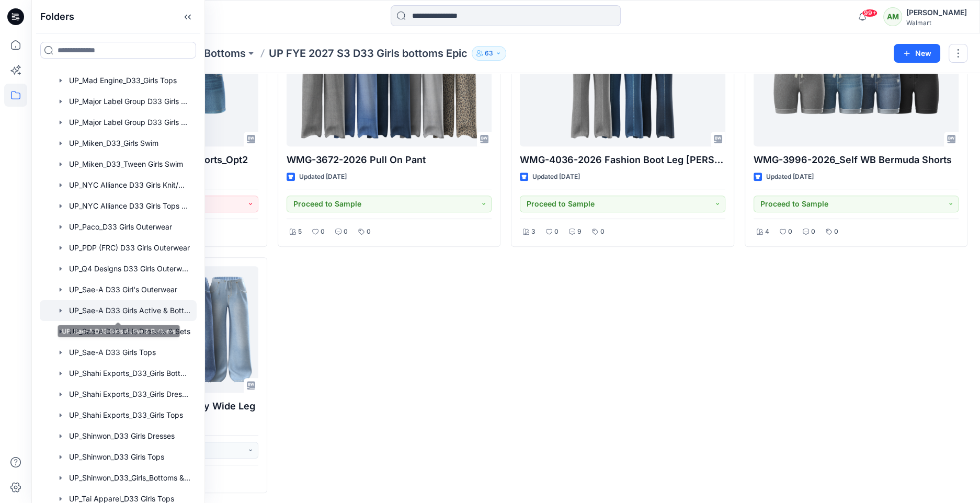 This screenshot has width=980, height=503. I want to click on p: 63, so click(489, 53).